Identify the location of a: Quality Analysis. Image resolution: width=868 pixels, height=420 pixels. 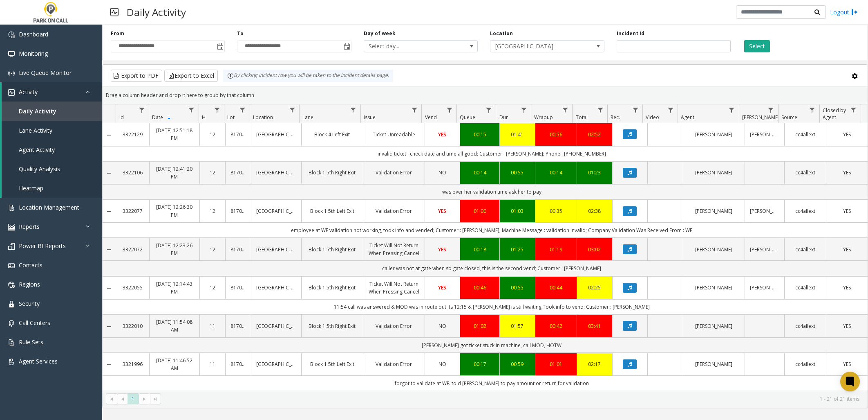
(52, 168).